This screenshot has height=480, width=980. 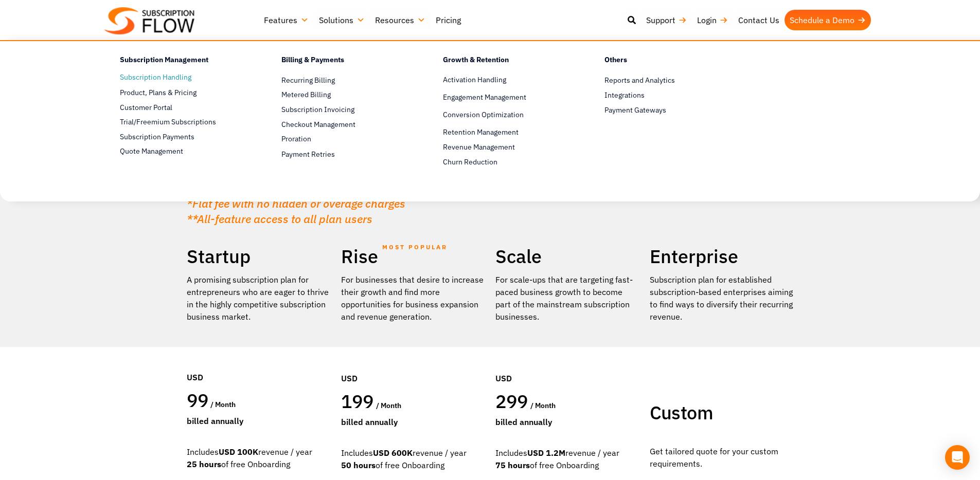 What do you see at coordinates (681, 412) in the screenshot?
I see `span: Custom` at bounding box center [681, 412].